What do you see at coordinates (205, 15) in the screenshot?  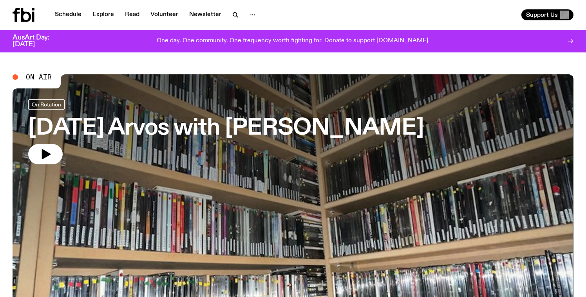 I see `a: Newsletter` at bounding box center [205, 15].